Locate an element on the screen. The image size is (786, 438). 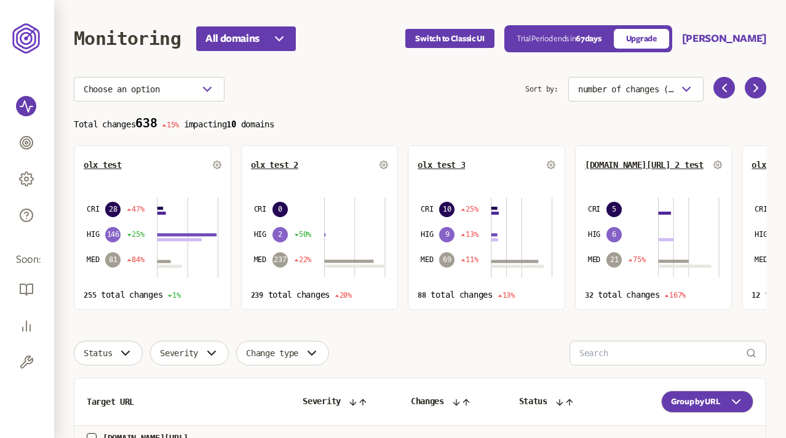
button: olx test 3 is located at coordinates (441, 165).